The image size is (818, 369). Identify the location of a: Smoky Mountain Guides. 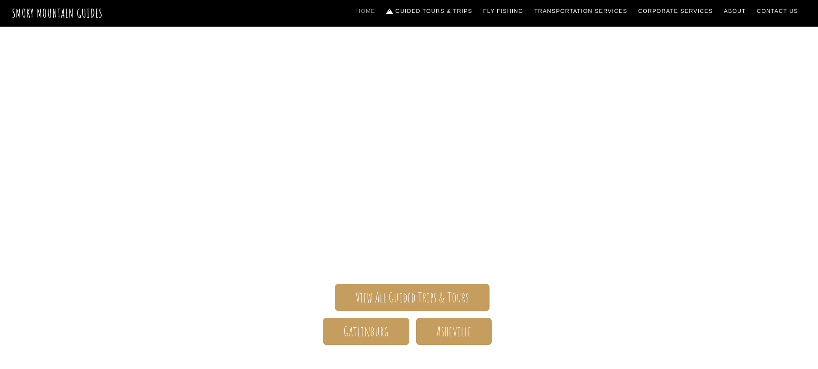
(58, 13).